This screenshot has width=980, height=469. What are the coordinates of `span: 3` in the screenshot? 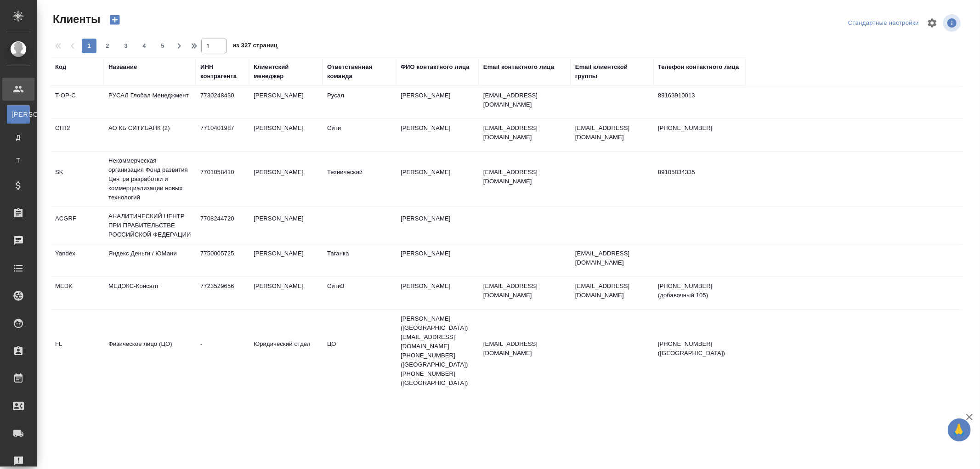 It's located at (126, 46).